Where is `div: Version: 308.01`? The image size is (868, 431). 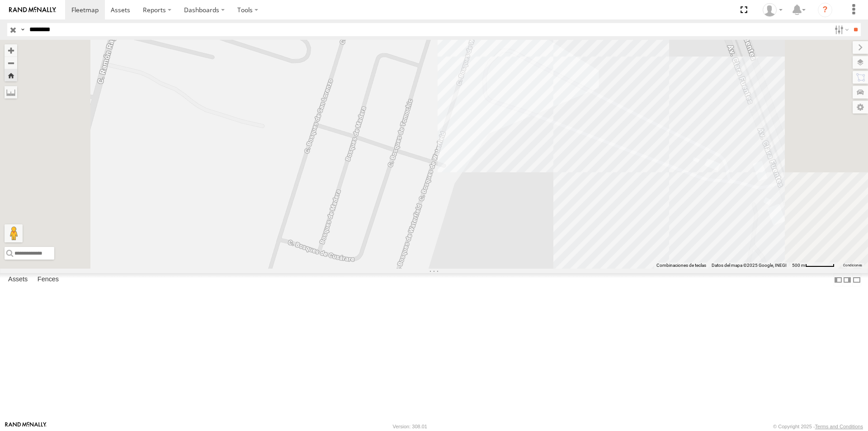 div: Version: 308.01 is located at coordinates (410, 426).